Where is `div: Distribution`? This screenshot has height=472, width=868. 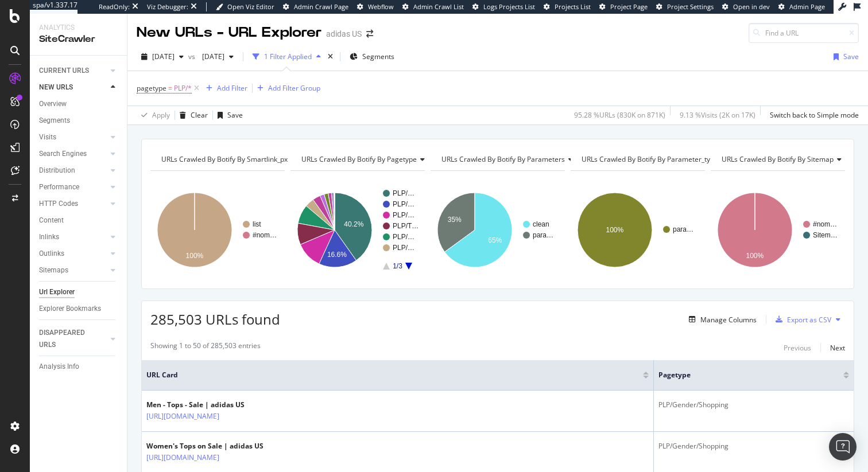
div: Distribution is located at coordinates (57, 171).